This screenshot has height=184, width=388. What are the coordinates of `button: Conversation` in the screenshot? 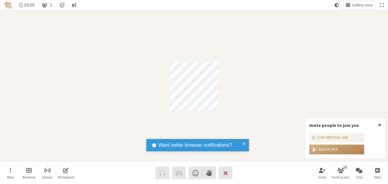 It's located at (74, 5).